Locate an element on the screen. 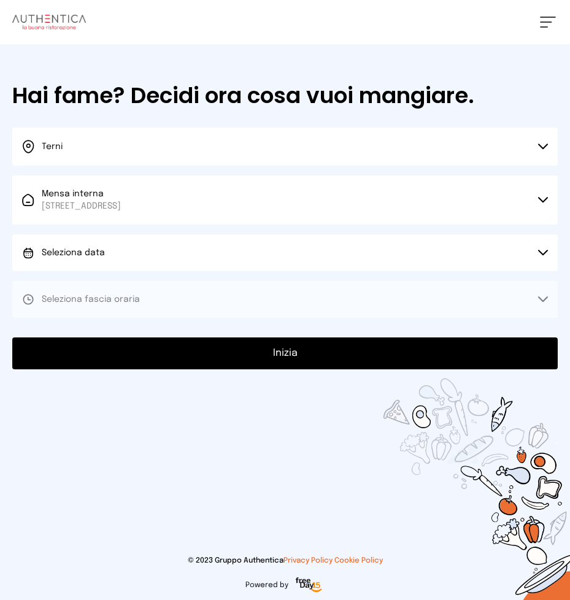  img: logo.8f33a47.png is located at coordinates (49, 22).